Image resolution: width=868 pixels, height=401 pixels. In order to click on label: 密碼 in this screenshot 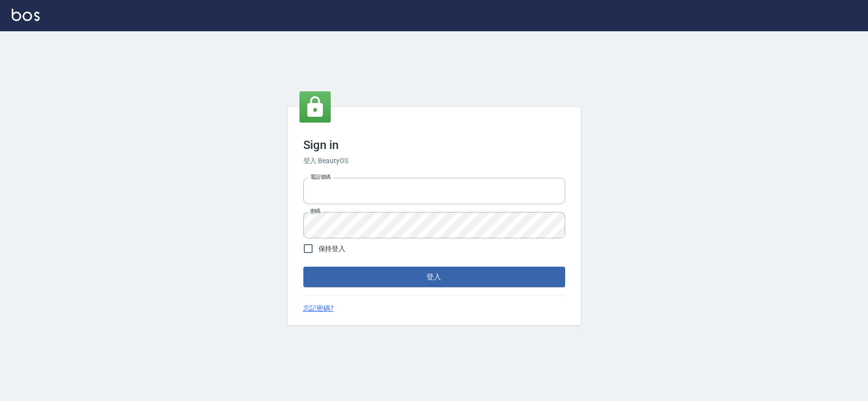, I will do `click(315, 211)`.